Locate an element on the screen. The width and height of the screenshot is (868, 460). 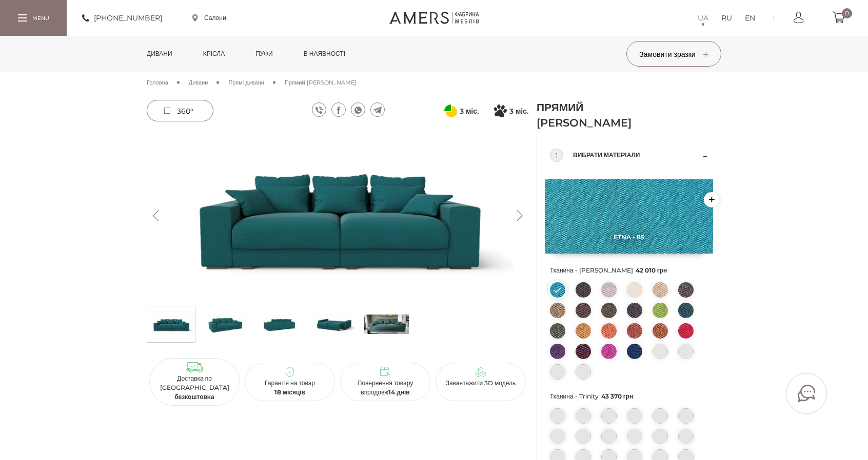
a: facebook is located at coordinates (339, 109).